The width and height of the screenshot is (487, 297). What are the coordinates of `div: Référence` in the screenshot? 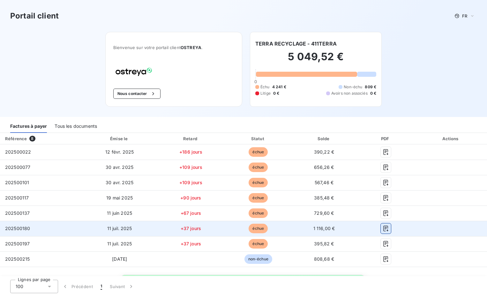 It's located at (16, 139).